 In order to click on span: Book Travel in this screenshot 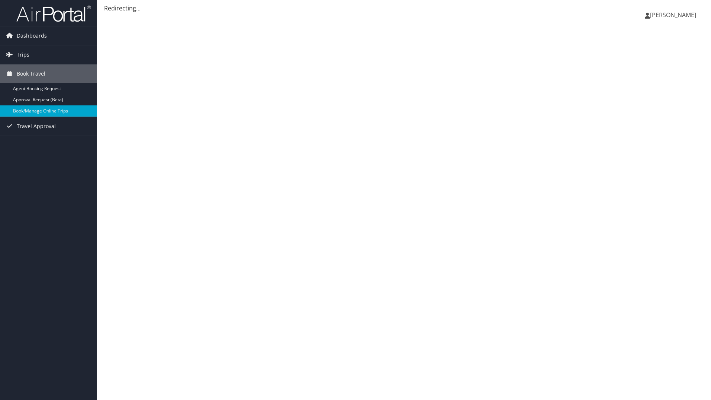, I will do `click(31, 74)`.